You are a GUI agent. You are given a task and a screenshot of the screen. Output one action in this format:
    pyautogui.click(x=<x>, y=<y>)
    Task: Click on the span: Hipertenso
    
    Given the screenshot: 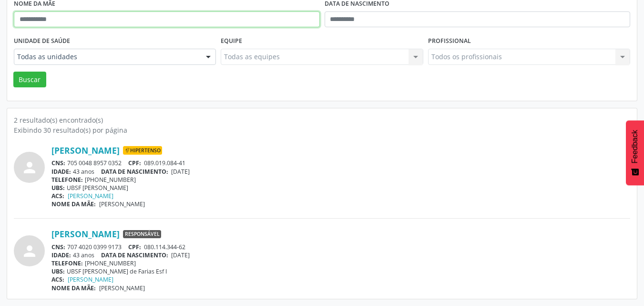 What is the action you would take?
    pyautogui.click(x=143, y=150)
    